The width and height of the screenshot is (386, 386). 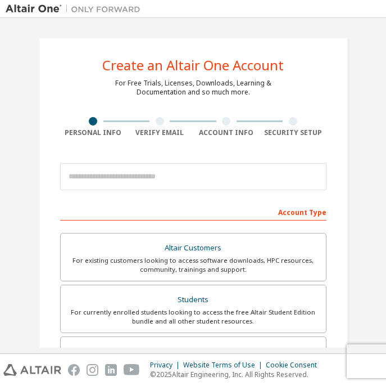 I want to click on div: Create an Altair One Account, so click(x=193, y=65).